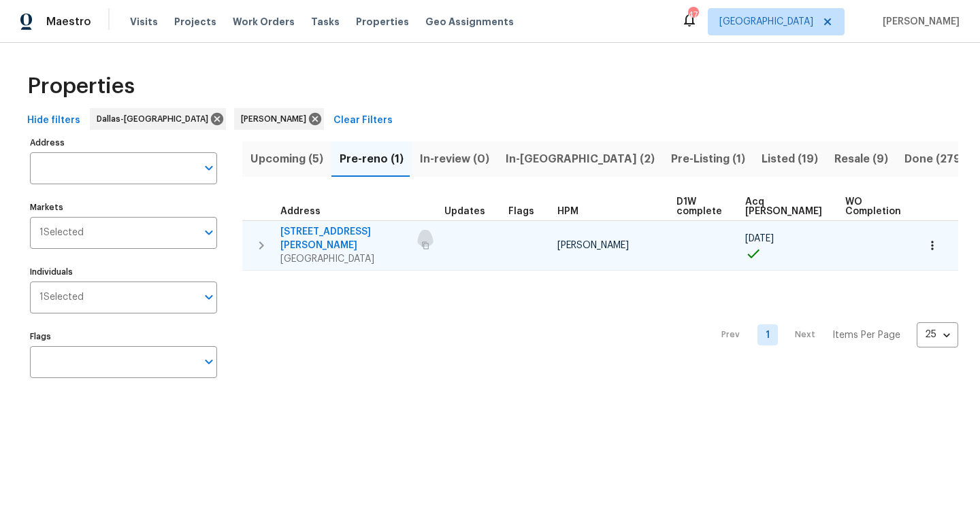  Describe the element at coordinates (123, 272) in the screenshot. I see `label: Individuals` at that location.